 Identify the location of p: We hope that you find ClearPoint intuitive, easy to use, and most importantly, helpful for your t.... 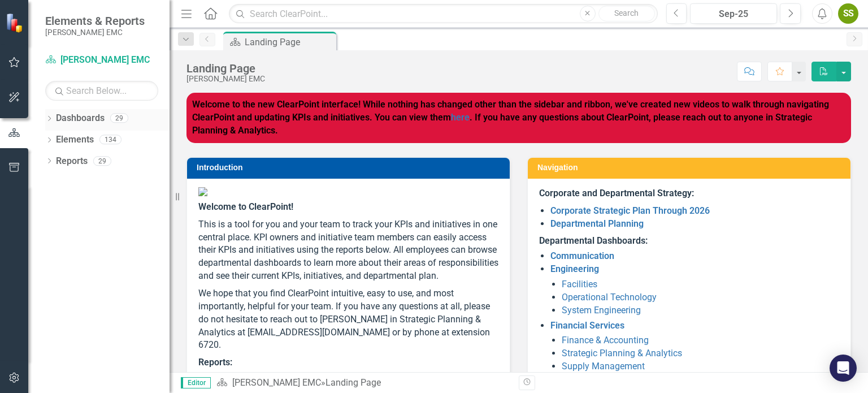
(348, 320).